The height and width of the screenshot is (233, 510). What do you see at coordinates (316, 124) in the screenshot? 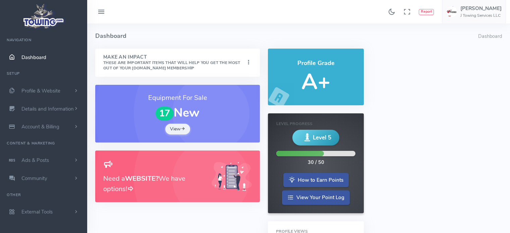
I see `h6: Level Progress` at bounding box center [316, 124].